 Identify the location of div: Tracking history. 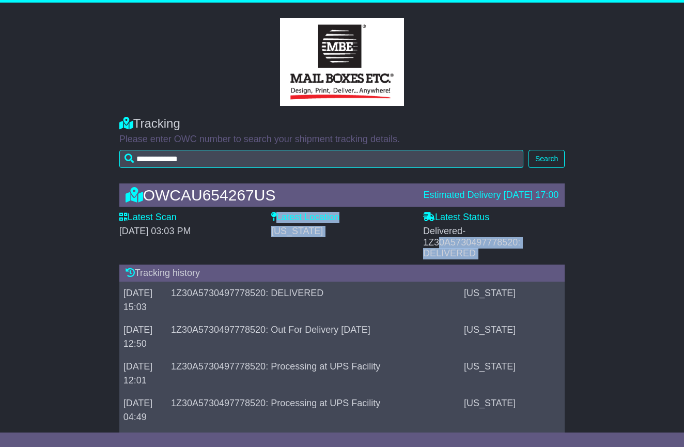
(342, 273).